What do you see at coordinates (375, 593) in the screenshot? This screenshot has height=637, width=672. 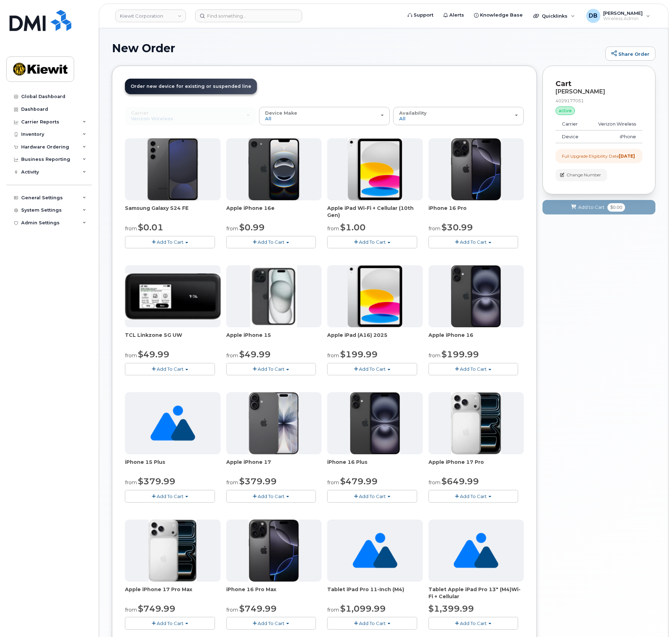 I see `span: Tablet iPad Pro 11-Inch (M4)` at bounding box center [375, 593].